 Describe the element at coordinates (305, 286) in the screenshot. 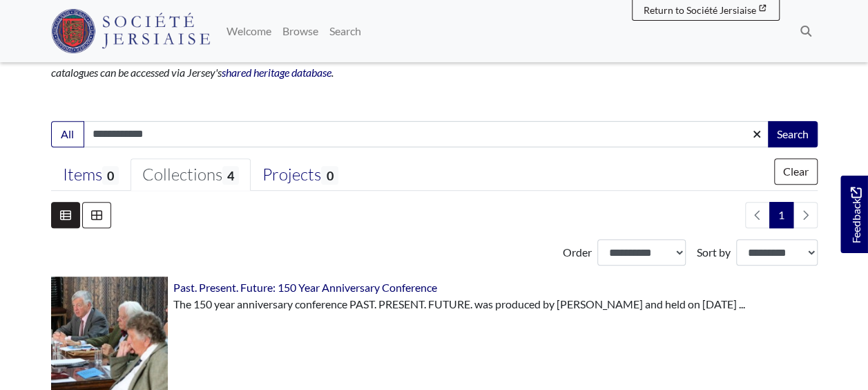

I see `a: Past. Present. Future: 150 Year Anniversary Conference` at that location.